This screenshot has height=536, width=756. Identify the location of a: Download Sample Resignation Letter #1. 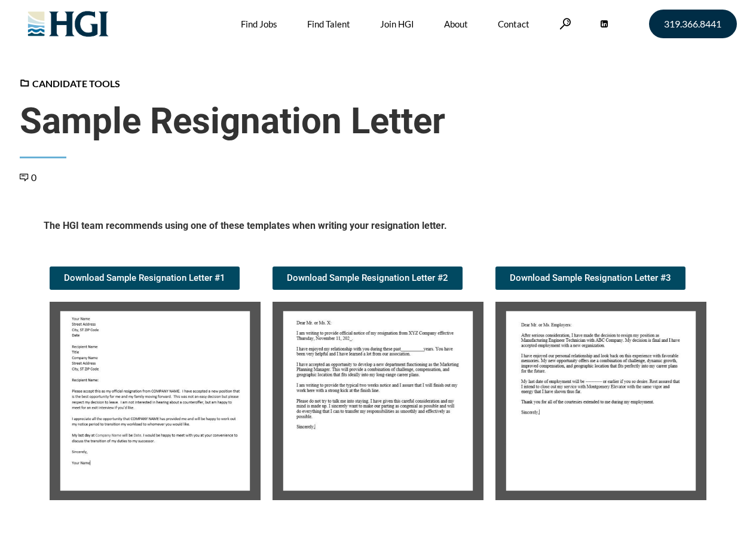
(144, 278).